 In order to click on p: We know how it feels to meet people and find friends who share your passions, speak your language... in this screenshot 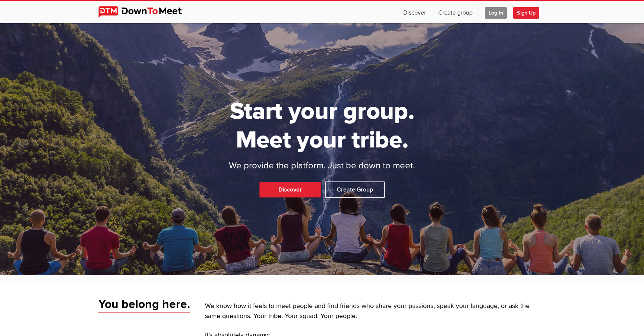, I will do `click(375, 311)`.